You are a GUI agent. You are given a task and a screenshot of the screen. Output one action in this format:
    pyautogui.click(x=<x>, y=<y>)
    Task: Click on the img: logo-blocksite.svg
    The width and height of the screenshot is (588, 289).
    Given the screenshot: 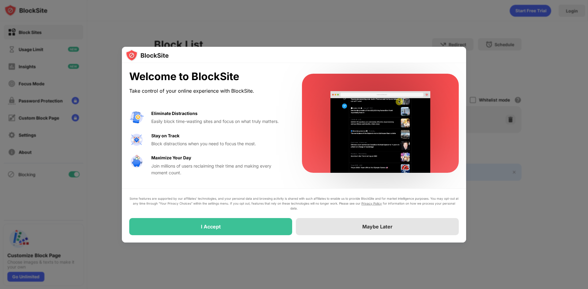 What is the action you would take?
    pyautogui.click(x=147, y=55)
    